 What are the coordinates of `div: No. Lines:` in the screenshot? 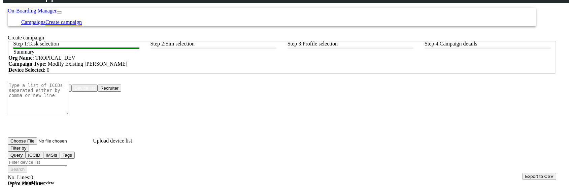 It's located at (282, 177).